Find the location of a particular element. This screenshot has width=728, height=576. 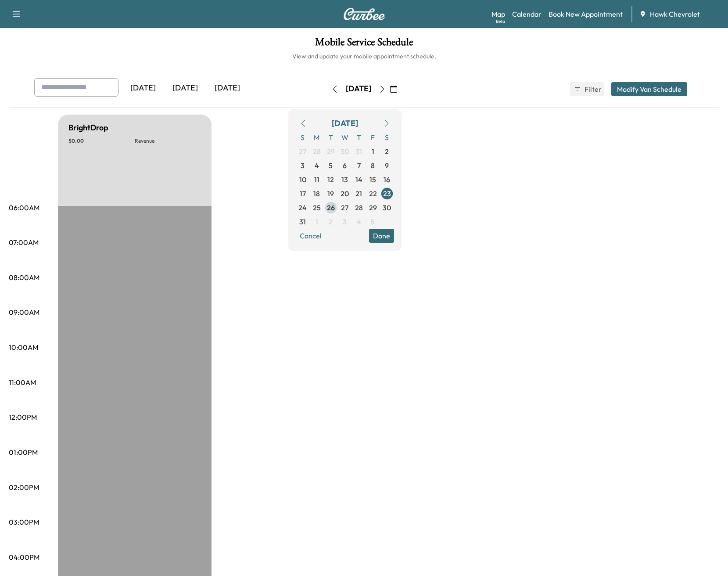

button: Modify Van Schedule is located at coordinates (649, 89).